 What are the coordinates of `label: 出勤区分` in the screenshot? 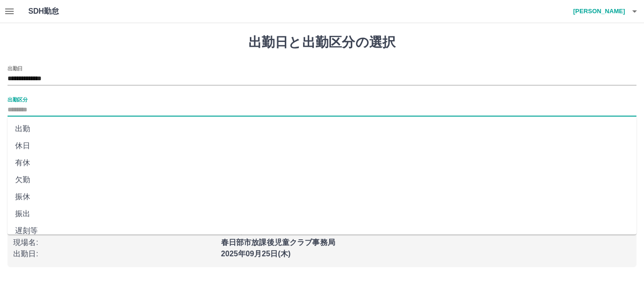 It's located at (18, 99).